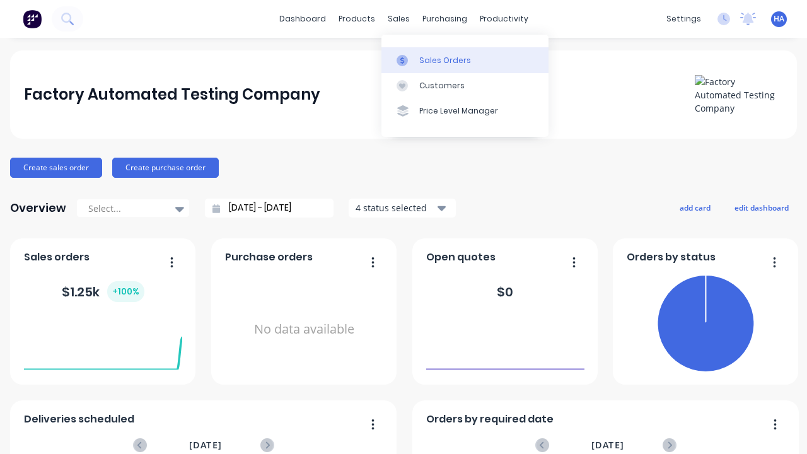  Describe the element at coordinates (125, 291) in the screenshot. I see `div: + 100 %` at that location.